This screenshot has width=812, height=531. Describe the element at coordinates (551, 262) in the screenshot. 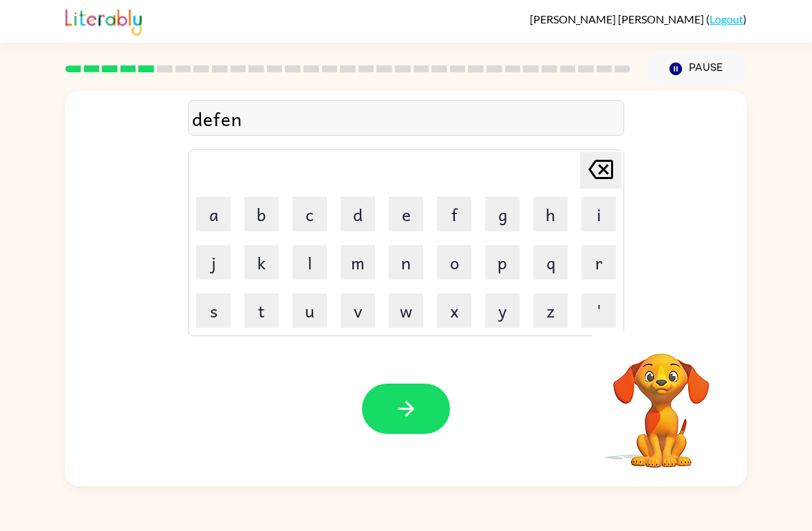

I see `button: q` at that location.